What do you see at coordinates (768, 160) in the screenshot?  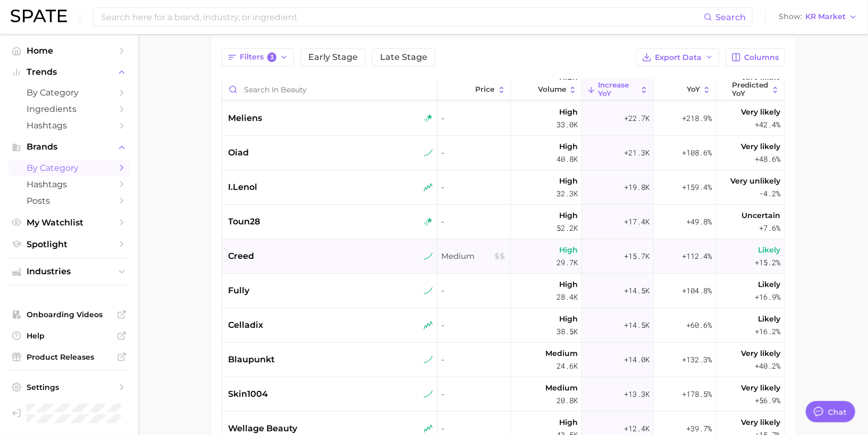 I see `span: +48.6%` at bounding box center [768, 160].